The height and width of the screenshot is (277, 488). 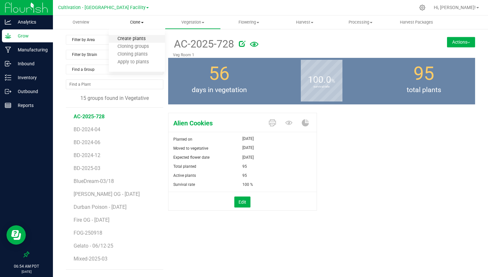 I want to click on inline-svg: Grow, so click(x=8, y=36).